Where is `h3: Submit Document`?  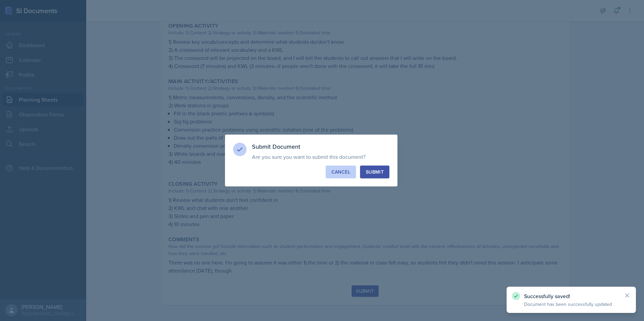
h3: Submit Document is located at coordinates (321, 147).